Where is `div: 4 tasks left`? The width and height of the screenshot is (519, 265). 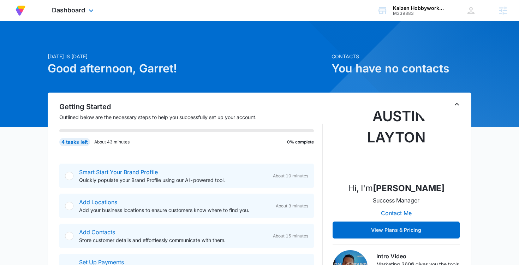
div: 4 tasks left is located at coordinates (75, 142).